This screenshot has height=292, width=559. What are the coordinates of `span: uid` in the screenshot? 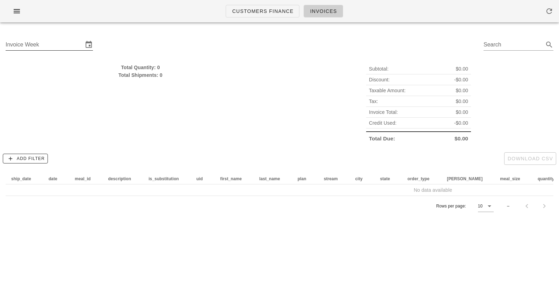 It's located at (200, 179).